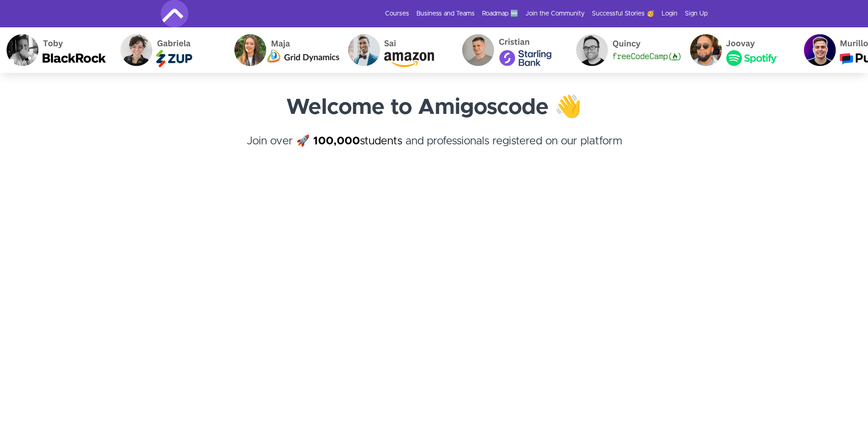  I want to click on img: Joovay, so click(739, 50).